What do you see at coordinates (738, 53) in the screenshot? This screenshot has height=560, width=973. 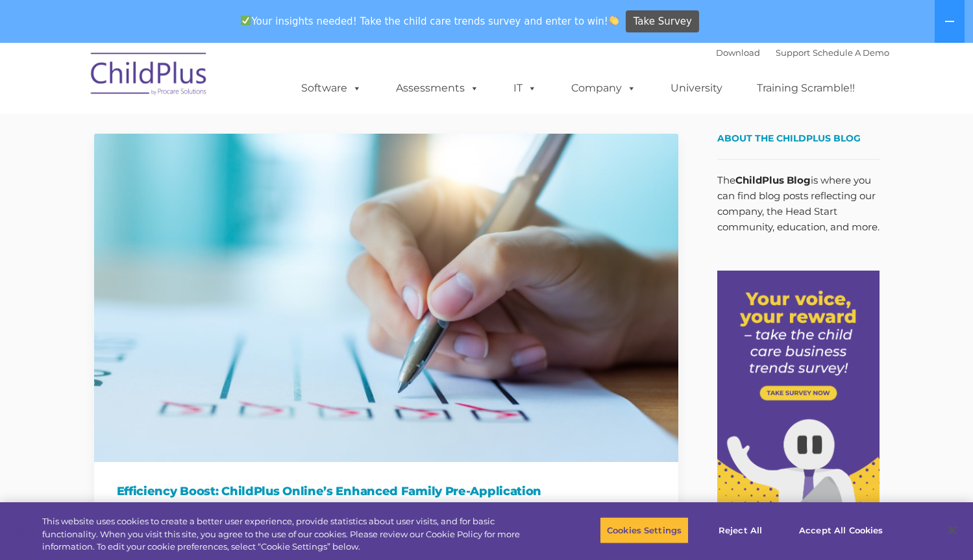 I see `a: Download` at bounding box center [738, 53].